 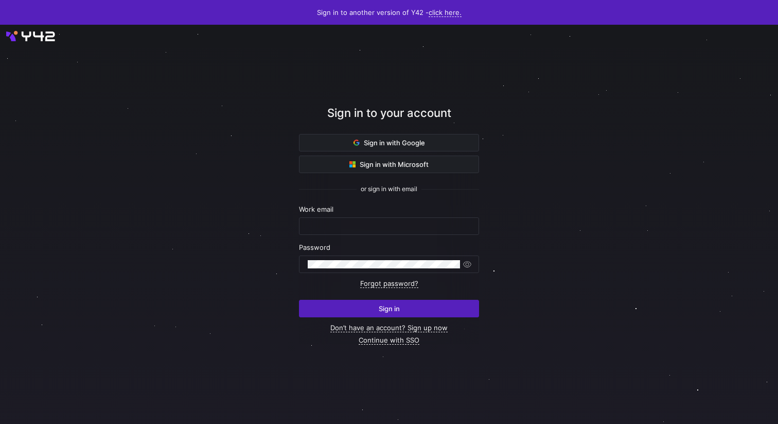 I want to click on span: Work email, so click(x=316, y=209).